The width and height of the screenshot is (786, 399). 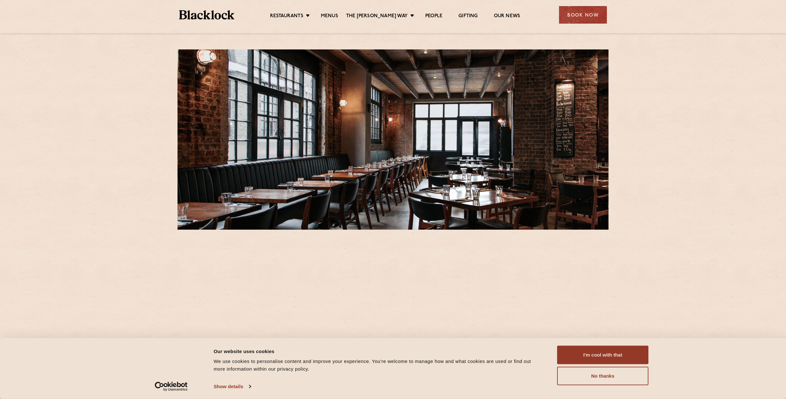 I want to click on a: Restaurants, so click(x=287, y=17).